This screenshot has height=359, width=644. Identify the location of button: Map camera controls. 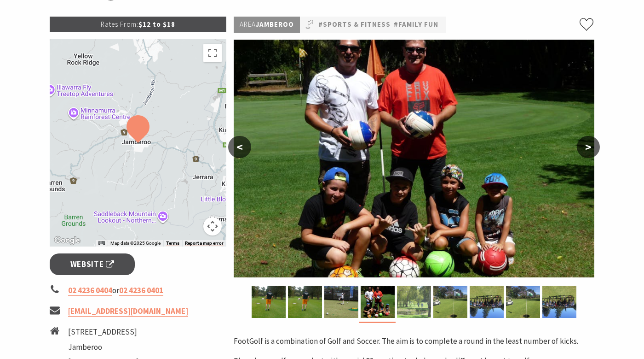
(213, 227).